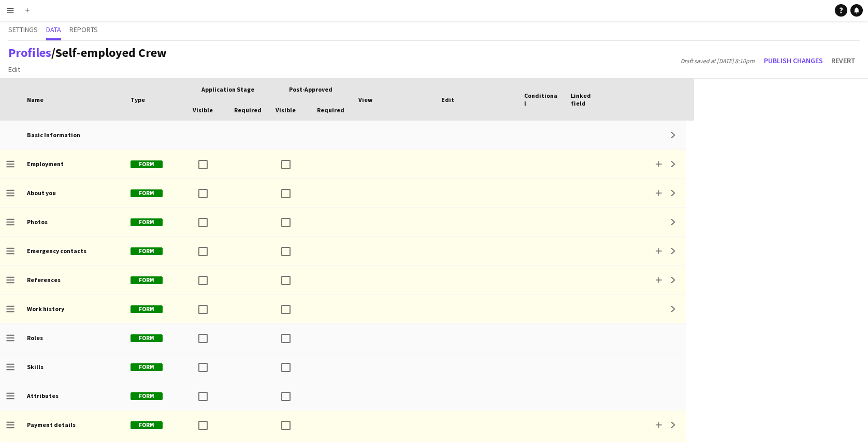 The width and height of the screenshot is (868, 442). I want to click on span: Data, so click(54, 29).